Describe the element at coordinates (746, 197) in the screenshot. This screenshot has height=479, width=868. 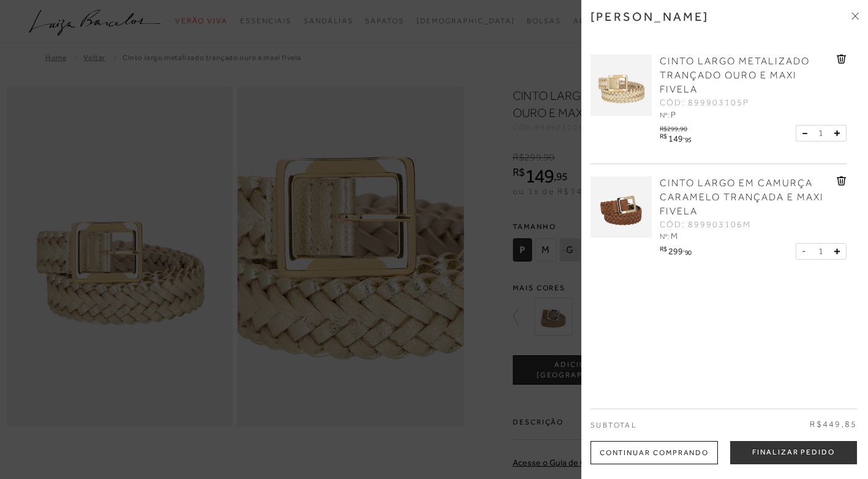
I see `a: CINTO LARGO EM CAMURÇA CARAMELO TRANÇADA E MAXI FIVELA` at that location.